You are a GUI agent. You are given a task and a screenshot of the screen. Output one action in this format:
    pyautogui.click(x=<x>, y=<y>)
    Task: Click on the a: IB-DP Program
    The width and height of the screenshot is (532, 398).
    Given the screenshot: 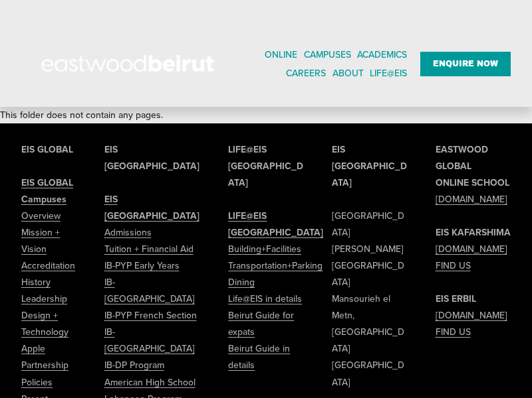 What is the action you would take?
    pyautogui.click(x=134, y=365)
    